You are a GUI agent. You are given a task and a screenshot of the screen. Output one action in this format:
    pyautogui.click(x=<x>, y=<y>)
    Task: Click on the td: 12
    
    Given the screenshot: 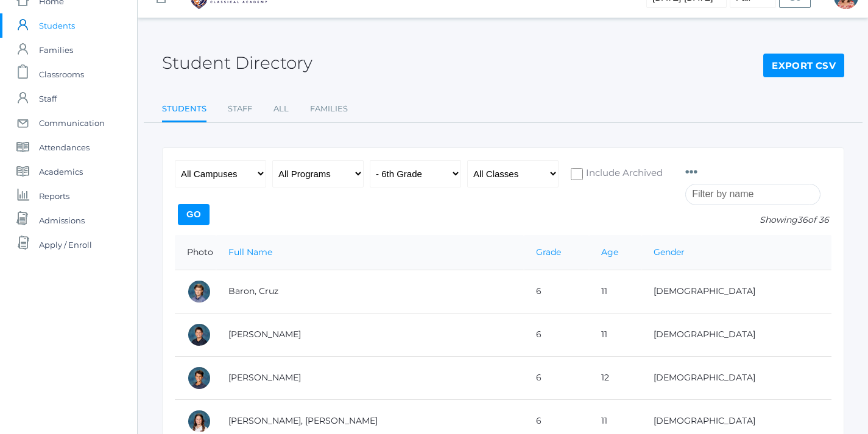 What is the action you would take?
    pyautogui.click(x=615, y=377)
    